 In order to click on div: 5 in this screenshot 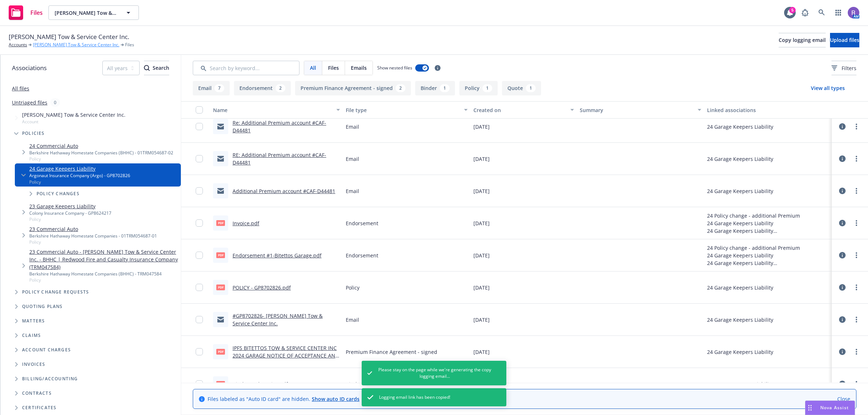, I will do `click(792, 10)`.